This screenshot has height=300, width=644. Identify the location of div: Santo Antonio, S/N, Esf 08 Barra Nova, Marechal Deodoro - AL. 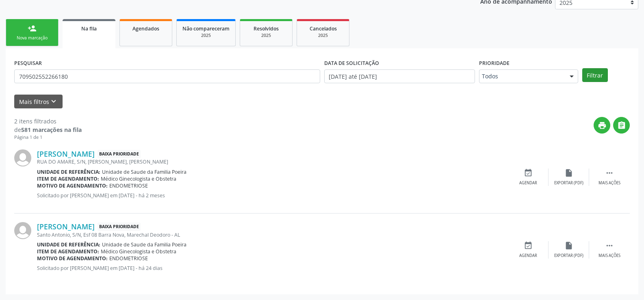
(272, 235).